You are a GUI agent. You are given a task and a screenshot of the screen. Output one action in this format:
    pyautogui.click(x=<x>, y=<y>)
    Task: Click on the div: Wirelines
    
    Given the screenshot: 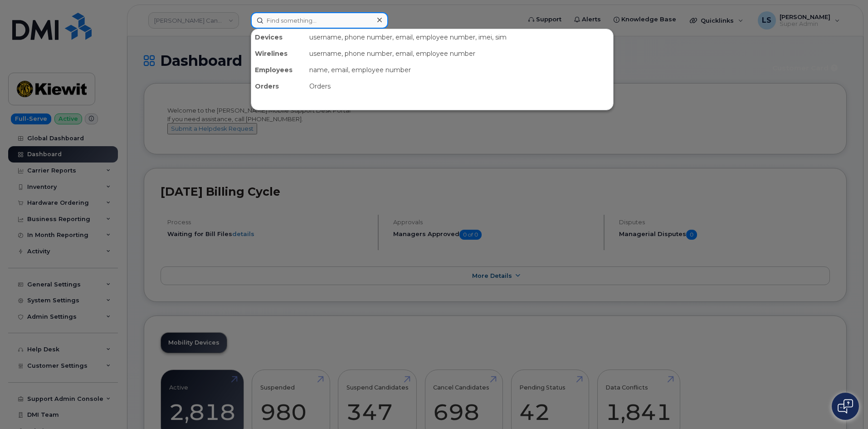 What is the action you would take?
    pyautogui.click(x=279, y=54)
    